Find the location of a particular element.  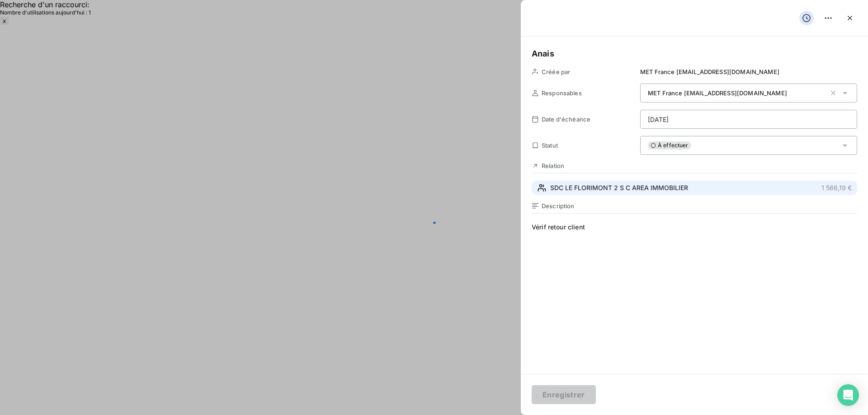

input: placeholder is located at coordinates (749, 119).